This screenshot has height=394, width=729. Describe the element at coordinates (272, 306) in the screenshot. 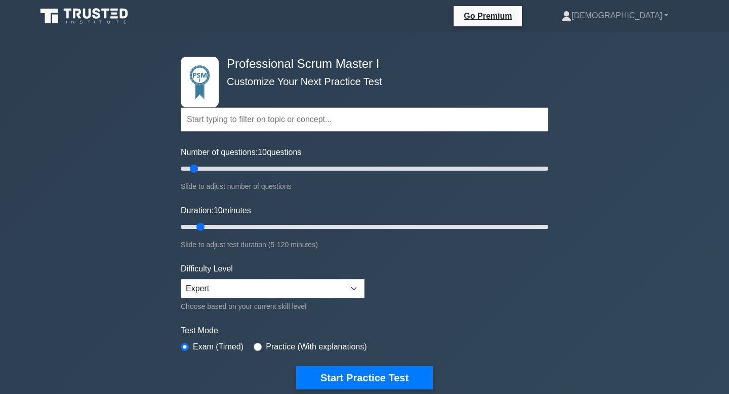

I see `div: Choose based on your current skill level` at that location.